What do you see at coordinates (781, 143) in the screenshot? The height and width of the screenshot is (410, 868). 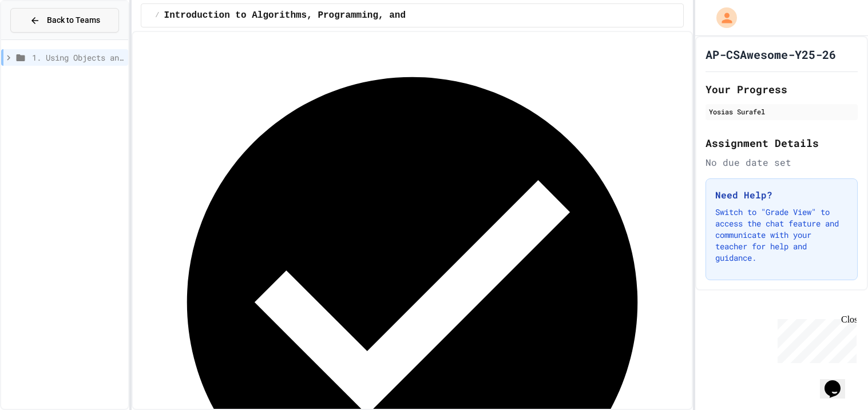 I see `h2: Assignment Details` at bounding box center [781, 143].